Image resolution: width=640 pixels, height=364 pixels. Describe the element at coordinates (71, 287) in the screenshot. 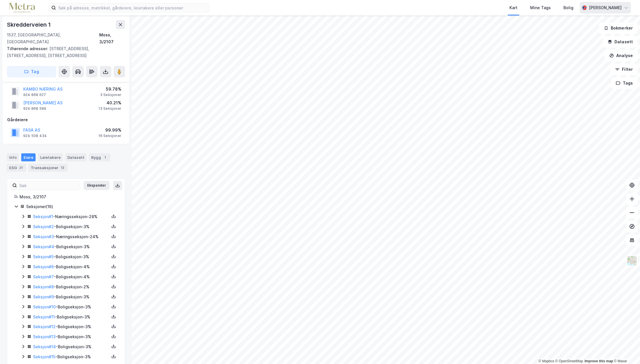

I see `div: - Boligseksjon - 2%` at that location.